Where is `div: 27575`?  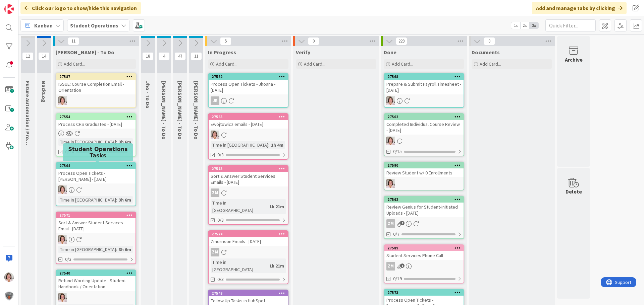 div: 27575 is located at coordinates (248, 169).